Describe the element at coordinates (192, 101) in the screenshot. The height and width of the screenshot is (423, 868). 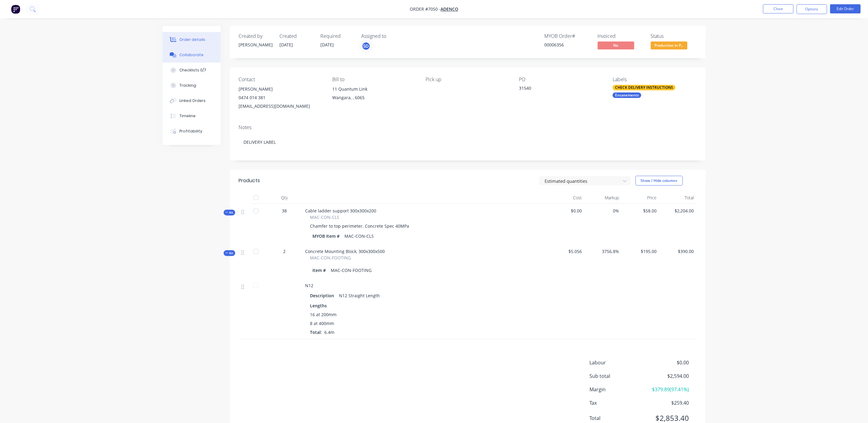
I see `button: Linked Orders` at that location.